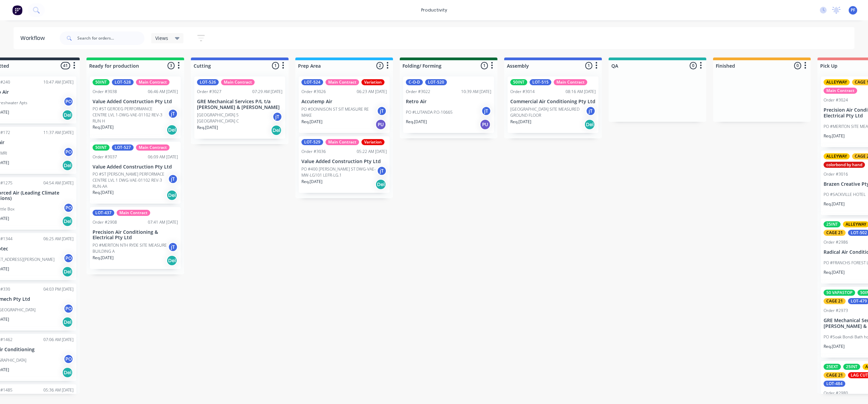 The image size is (868, 404). I want to click on img: Factory, so click(17, 10).